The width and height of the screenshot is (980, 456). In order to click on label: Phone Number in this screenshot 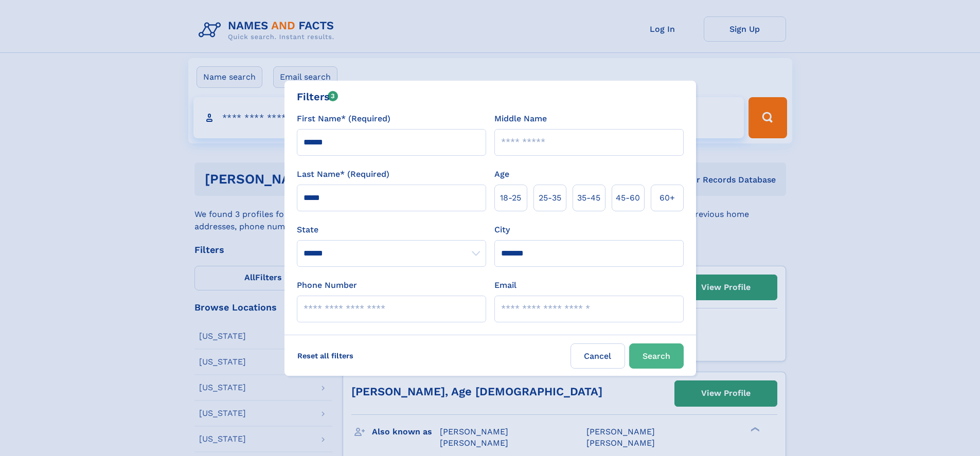, I will do `click(326, 286)`.